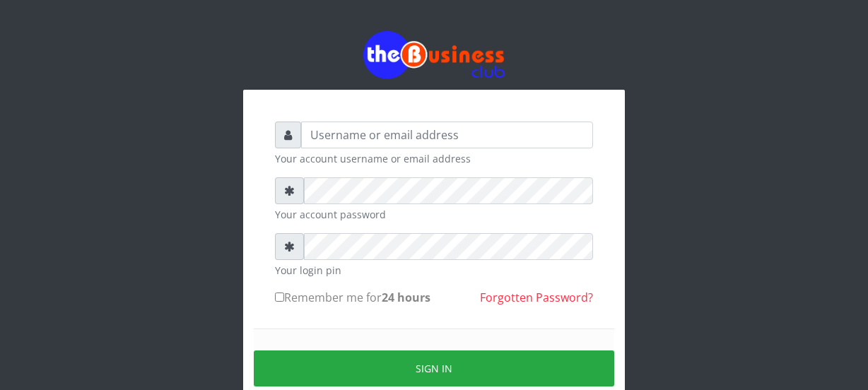 This screenshot has width=868, height=390. What do you see at coordinates (406, 297) in the screenshot?
I see `b: 24 hours` at bounding box center [406, 297].